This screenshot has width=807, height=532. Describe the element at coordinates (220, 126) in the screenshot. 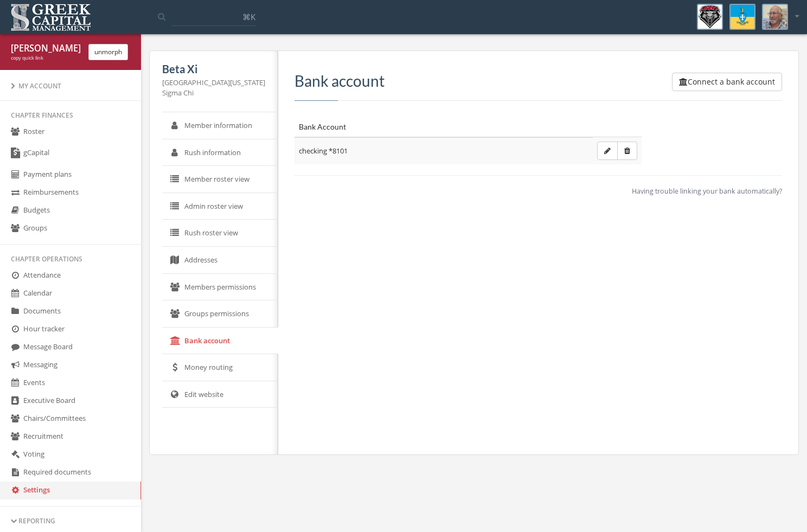

I see `a: Member information` at that location.